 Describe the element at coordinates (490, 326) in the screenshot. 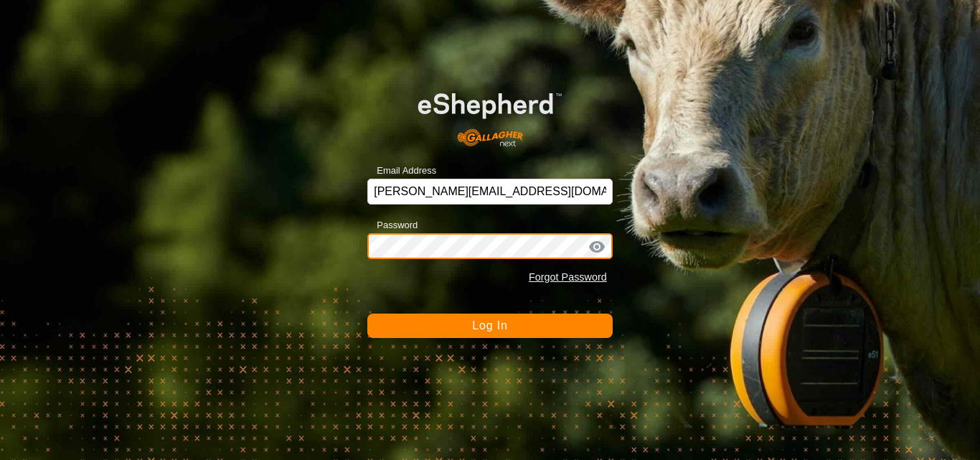

I see `button: Log In` at that location.